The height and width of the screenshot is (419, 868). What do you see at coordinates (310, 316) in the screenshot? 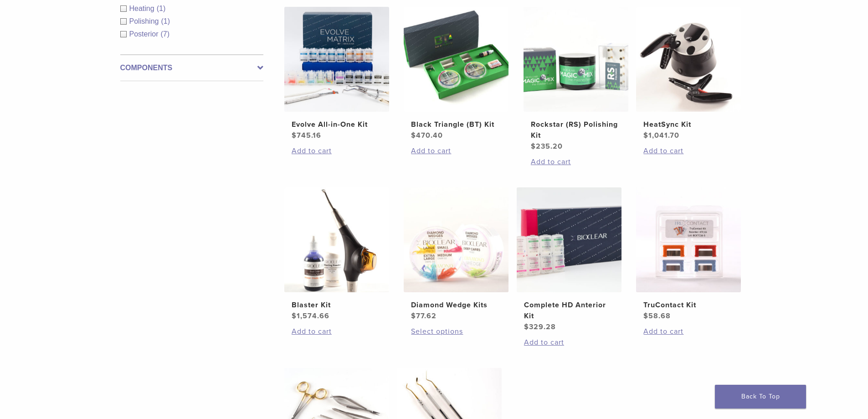
I see `bdi: 1,574.66` at bounding box center [310, 316].